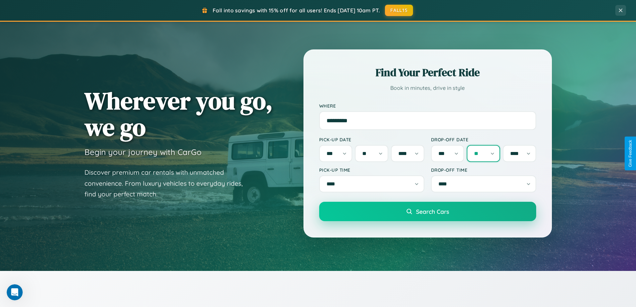  I want to click on label: Drop-off Date, so click(483, 139).